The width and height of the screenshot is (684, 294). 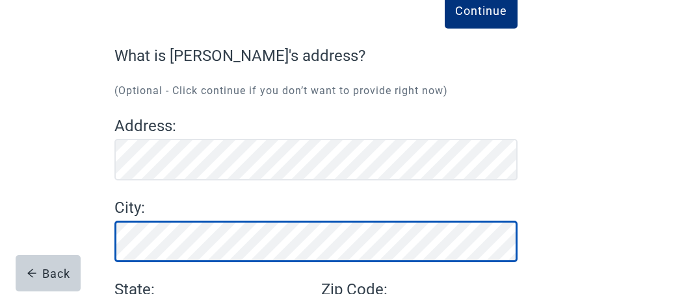 What do you see at coordinates (48, 274) in the screenshot?
I see `div: Back` at bounding box center [48, 274].